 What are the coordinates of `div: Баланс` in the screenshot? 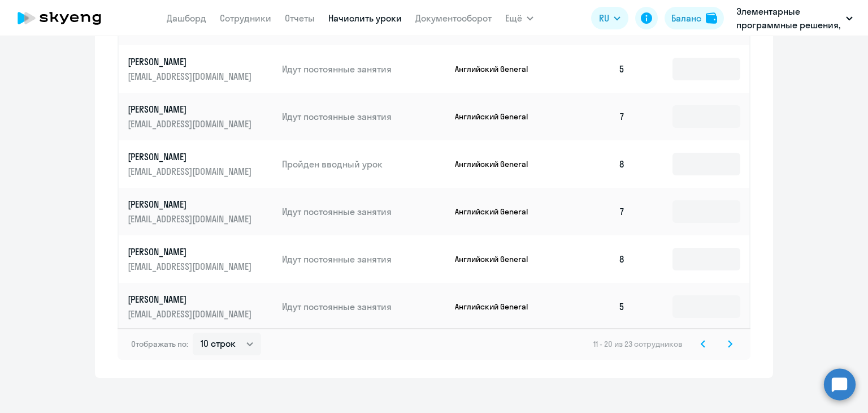 It's located at (686, 18).